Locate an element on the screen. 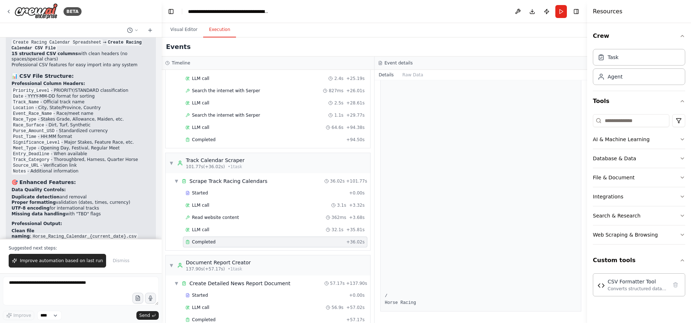  span: + 3.32s is located at coordinates (356, 206).